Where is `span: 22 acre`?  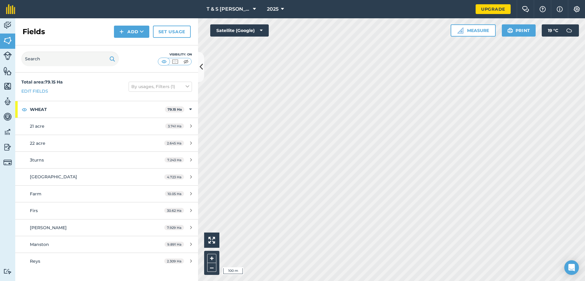 span: 22 acre is located at coordinates (38, 143).